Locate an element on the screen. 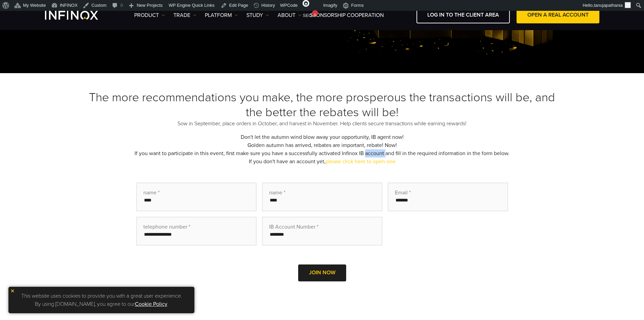 The width and height of the screenshot is (644, 320). font: study is located at coordinates (255, 15).